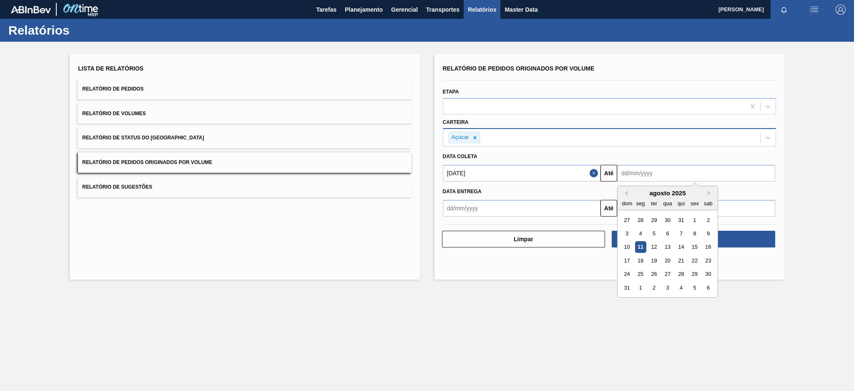 The width and height of the screenshot is (854, 391). What do you see at coordinates (640, 274) in the screenshot?
I see `div: Choose segunda-feira, 25 de agosto de 2025` at bounding box center [640, 274].